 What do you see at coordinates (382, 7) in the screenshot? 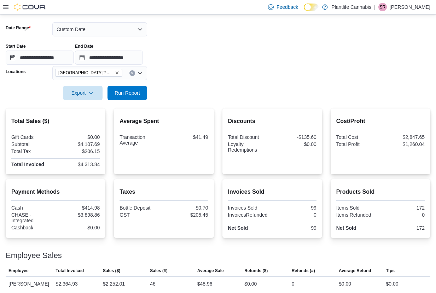
I see `span: SR` at bounding box center [382, 7].